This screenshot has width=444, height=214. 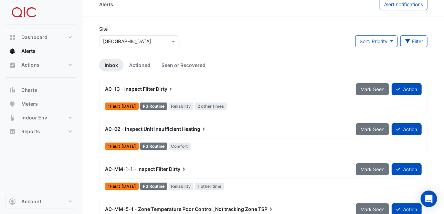 What do you see at coordinates (429, 198) in the screenshot?
I see `div: Open Intercom Messenger` at bounding box center [429, 198].